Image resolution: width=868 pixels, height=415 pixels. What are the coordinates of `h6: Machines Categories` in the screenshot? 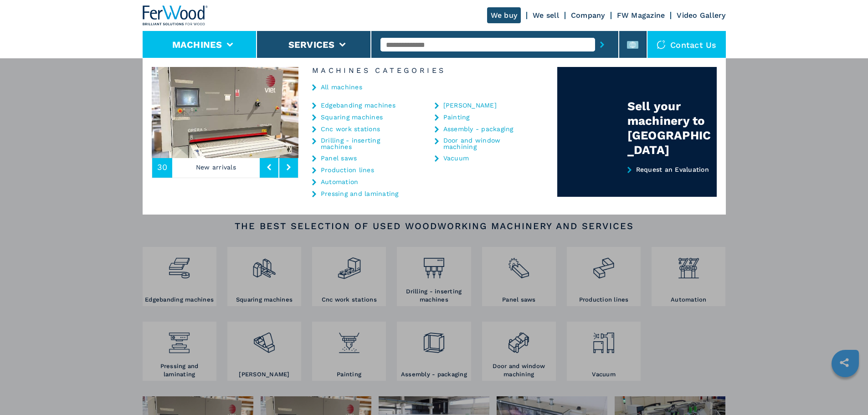 It's located at (428, 71).